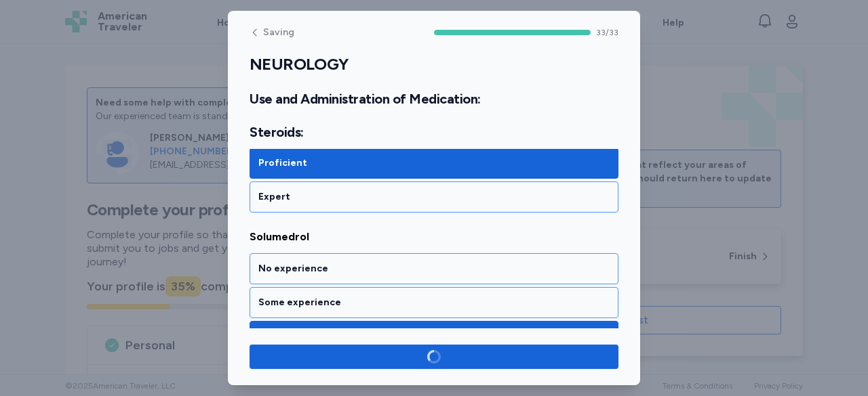 The height and width of the screenshot is (396, 868). Describe the element at coordinates (607, 33) in the screenshot. I see `span: 33 / 33` at that location.